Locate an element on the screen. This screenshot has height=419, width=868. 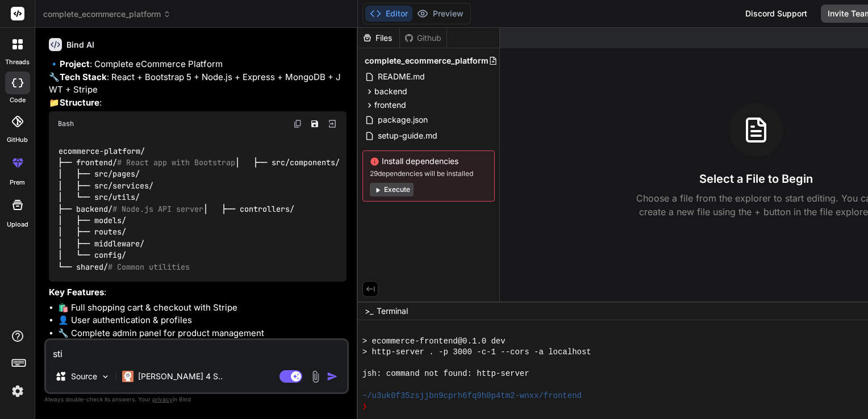
span: Install dependencies is located at coordinates (428, 161).